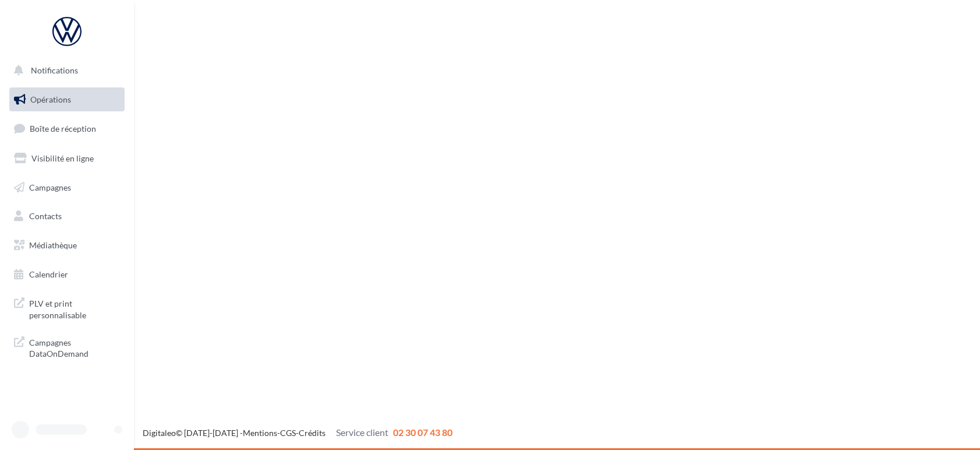 This screenshot has width=980, height=450. What do you see at coordinates (67, 158) in the screenshot?
I see `a: Visibilité en ligne` at bounding box center [67, 158].